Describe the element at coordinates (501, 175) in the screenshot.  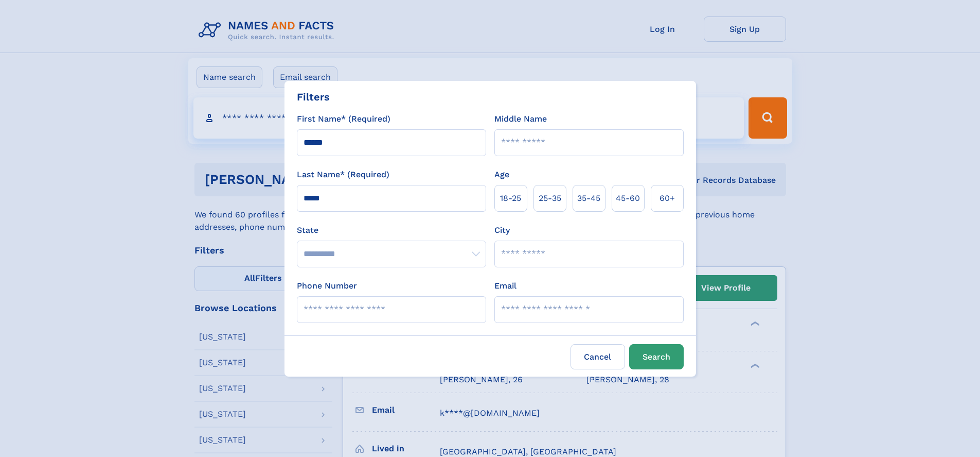
I see `label: Age` at that location.